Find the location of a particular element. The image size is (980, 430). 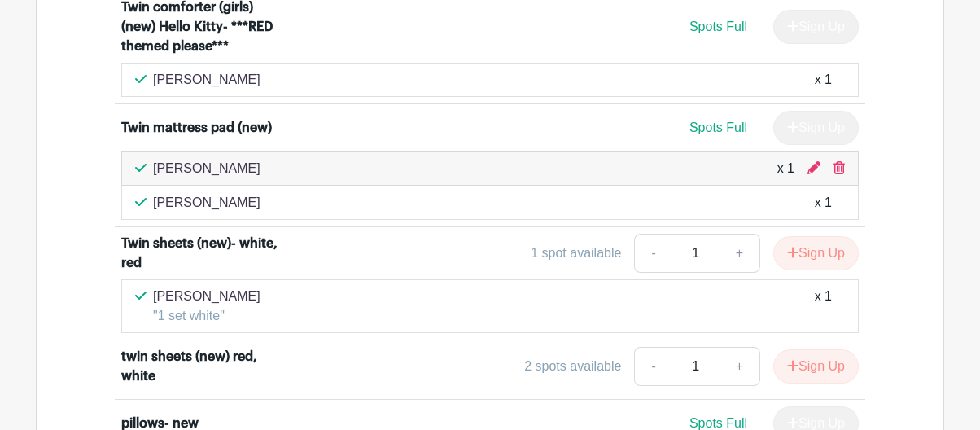

div: 1 spot available is located at coordinates (575, 253).